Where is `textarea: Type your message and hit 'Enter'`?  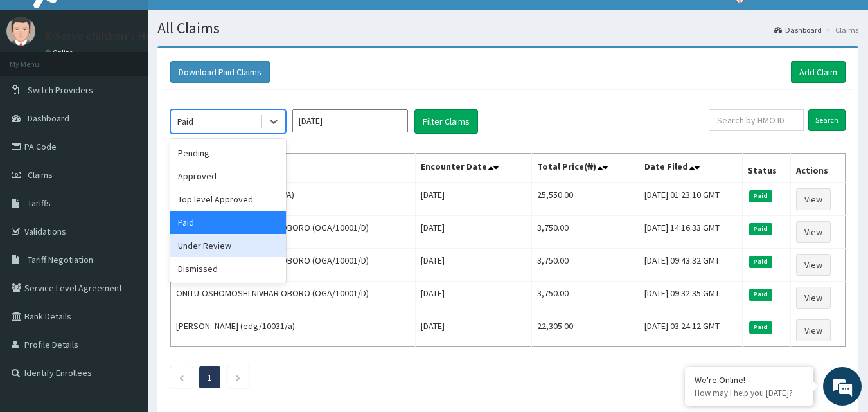
textarea: Type your message and hit 'Enter' is located at coordinates (125, 298).